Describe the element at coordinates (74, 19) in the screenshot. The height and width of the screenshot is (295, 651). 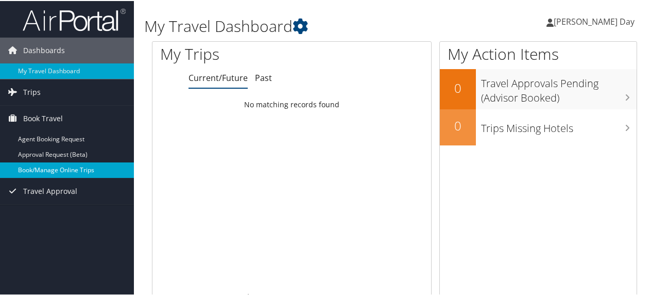
I see `img: airportal-logo.png` at that location.